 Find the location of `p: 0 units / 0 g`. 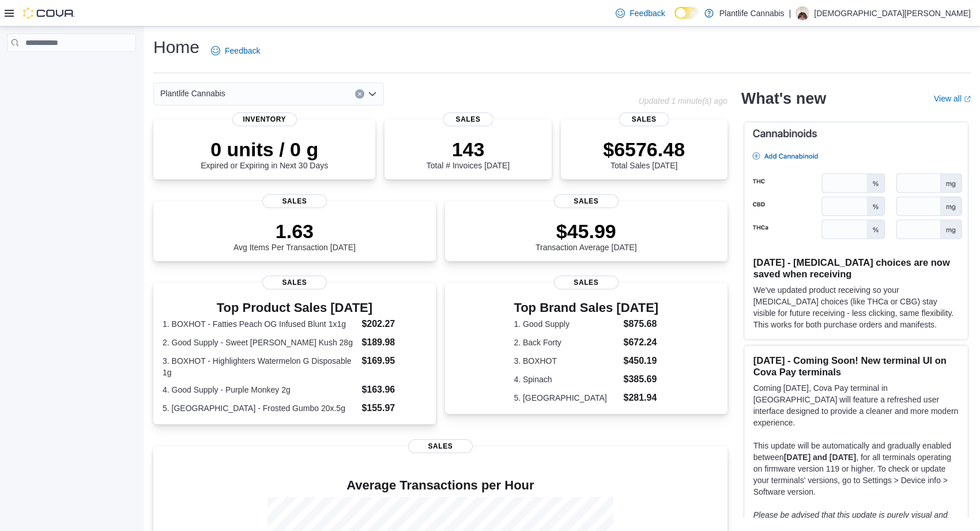

p: 0 units / 0 g is located at coordinates (264, 149).